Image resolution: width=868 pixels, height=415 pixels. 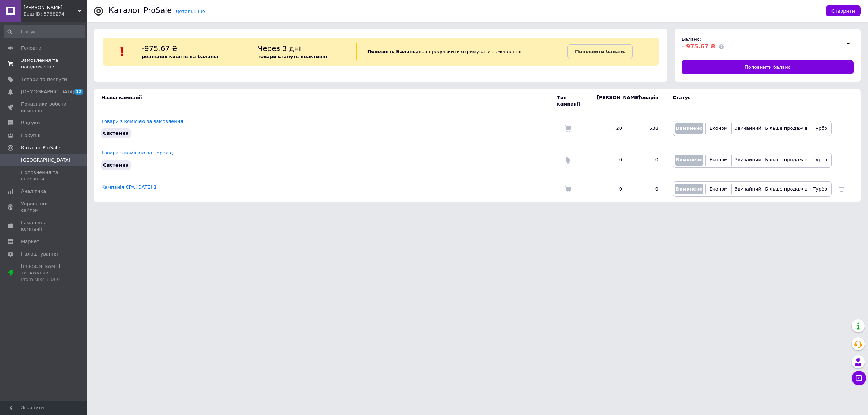 What do you see at coordinates (43, 107) in the screenshot?
I see `span: Показники роботи компанії` at bounding box center [43, 107].